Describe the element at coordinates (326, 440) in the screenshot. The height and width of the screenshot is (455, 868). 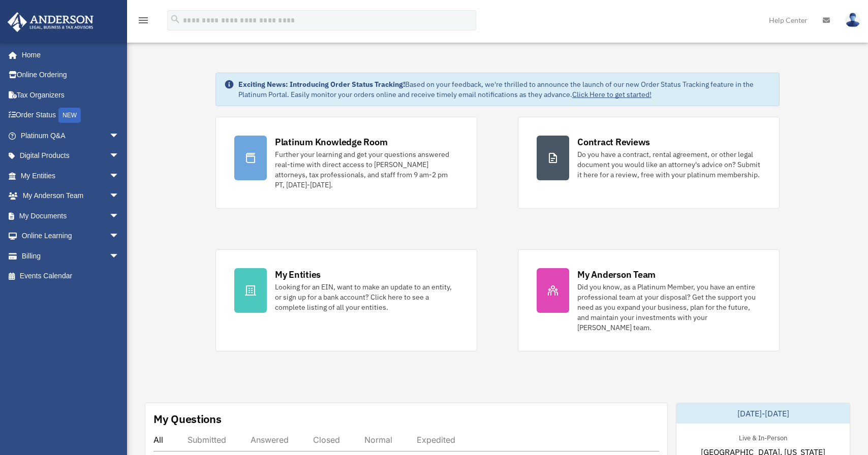
I see `div: Closed` at that location.